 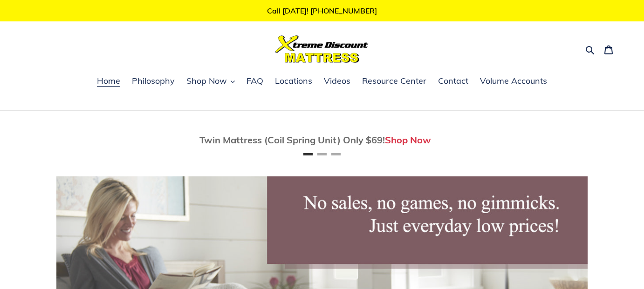 What do you see at coordinates (293, 81) in the screenshot?
I see `span: Locations` at bounding box center [293, 81].